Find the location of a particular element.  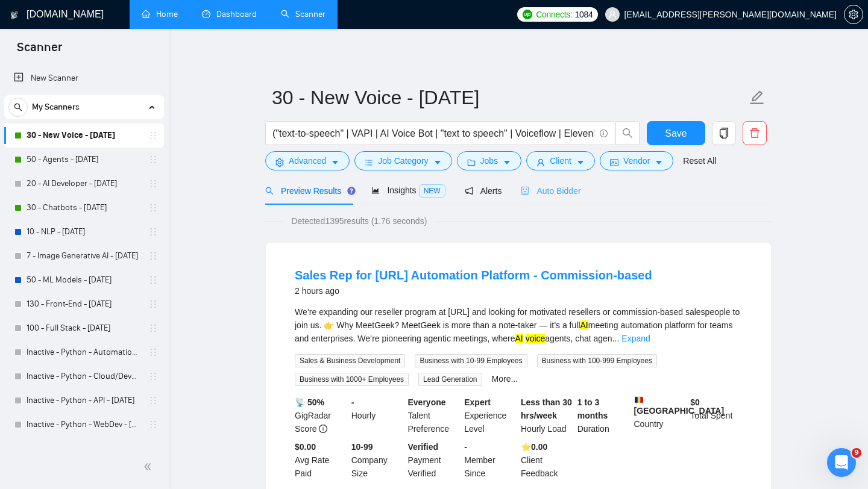

button: Save is located at coordinates (676, 133).